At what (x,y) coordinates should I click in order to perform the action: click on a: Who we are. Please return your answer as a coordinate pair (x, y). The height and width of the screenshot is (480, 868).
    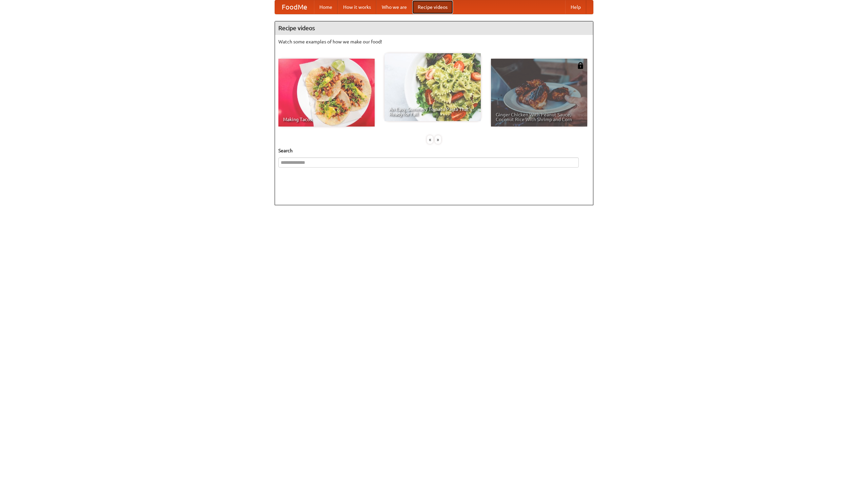
    Looking at the image, I should click on (394, 7).